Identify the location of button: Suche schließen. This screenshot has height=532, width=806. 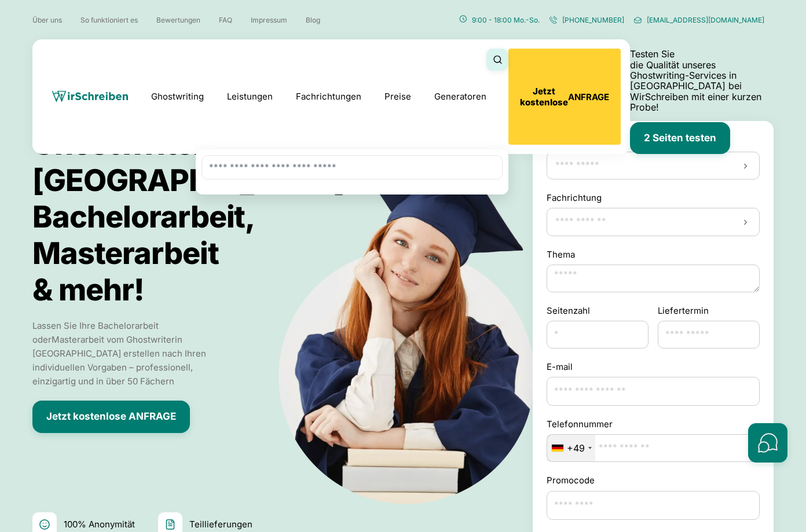
(498, 59).